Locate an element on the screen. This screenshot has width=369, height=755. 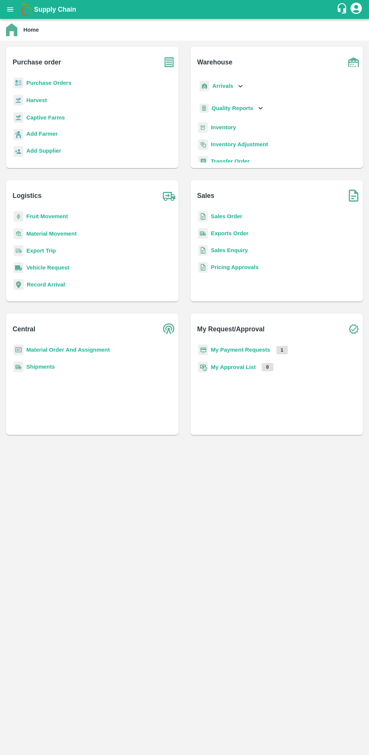
a: Inventory is located at coordinates (223, 127).